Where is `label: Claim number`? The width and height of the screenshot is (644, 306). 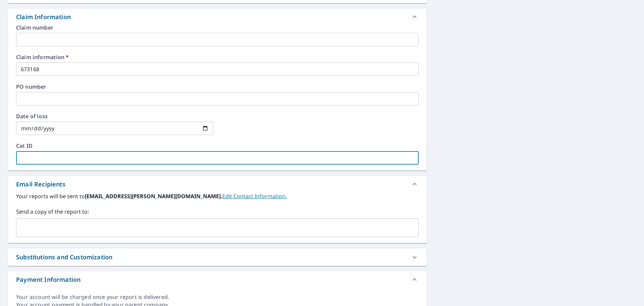
label: Claim number is located at coordinates (218, 28).